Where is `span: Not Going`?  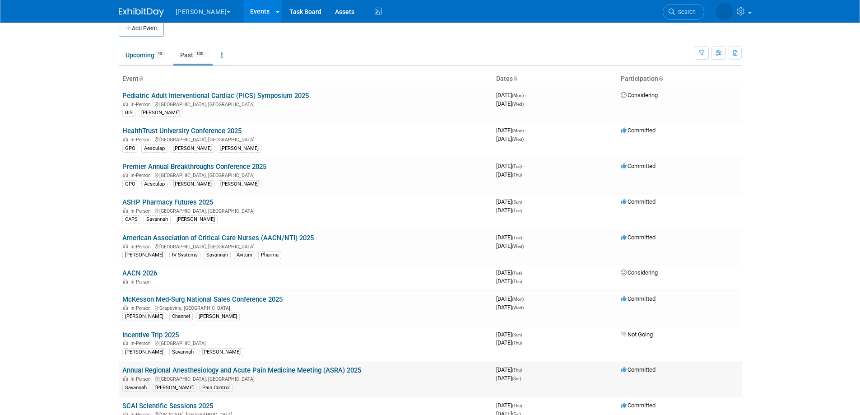 span: Not Going is located at coordinates (636, 334).